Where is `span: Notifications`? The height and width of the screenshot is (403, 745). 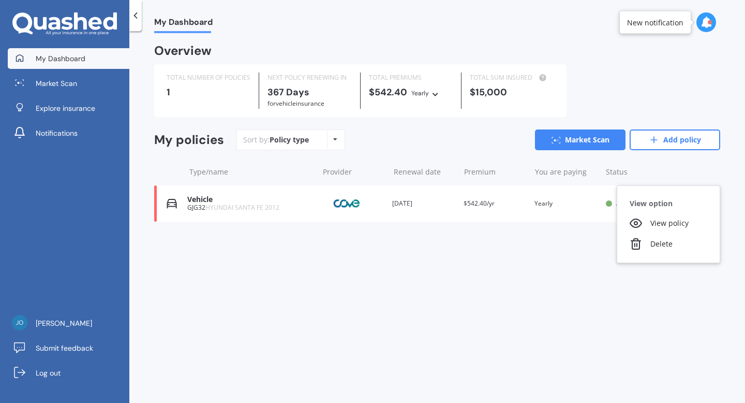
span: Notifications is located at coordinates (56, 133).